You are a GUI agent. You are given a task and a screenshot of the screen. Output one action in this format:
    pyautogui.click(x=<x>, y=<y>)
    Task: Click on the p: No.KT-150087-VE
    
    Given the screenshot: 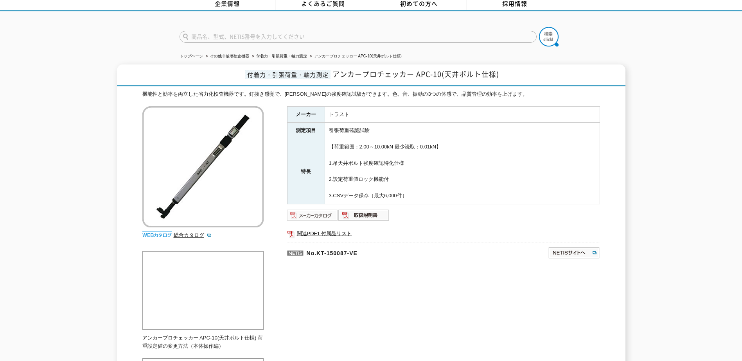 What is the action you would take?
    pyautogui.click(x=380, y=252)
    